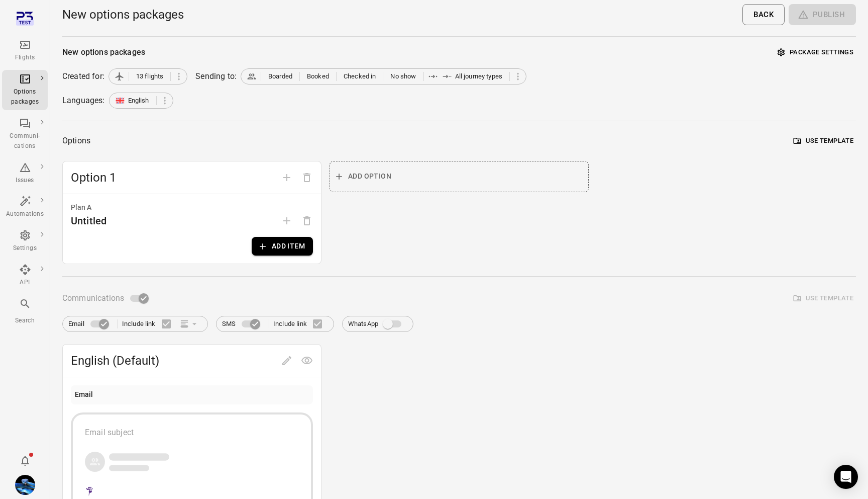 The image size is (868, 499). What do you see at coordinates (139, 101) in the screenshot?
I see `span: English` at bounding box center [139, 101].